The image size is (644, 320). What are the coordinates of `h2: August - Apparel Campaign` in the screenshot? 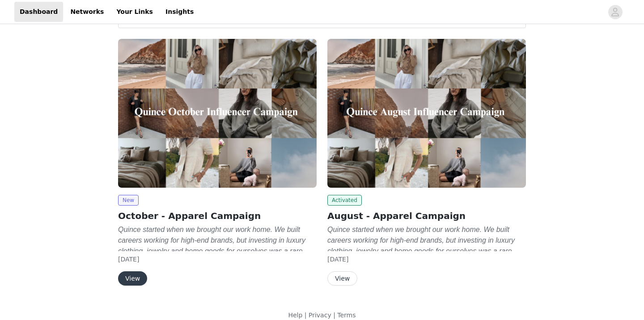 It's located at (427, 216).